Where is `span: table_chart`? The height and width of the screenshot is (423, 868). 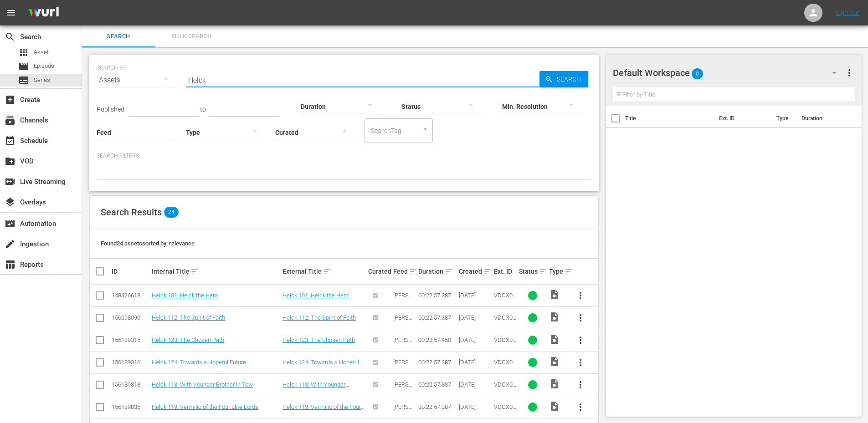
span: table_chart is located at coordinates (10, 265).